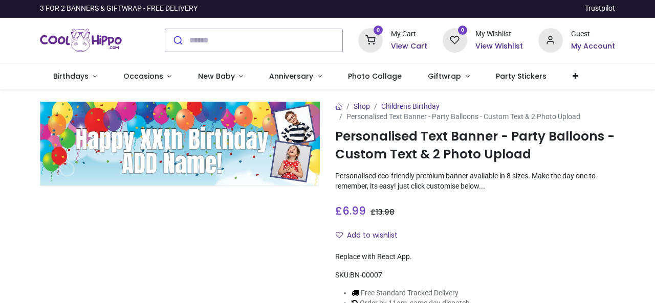 This screenshot has width=655, height=303. What do you see at coordinates (81, 40) in the screenshot?
I see `img: Cool Hippo` at bounding box center [81, 40].